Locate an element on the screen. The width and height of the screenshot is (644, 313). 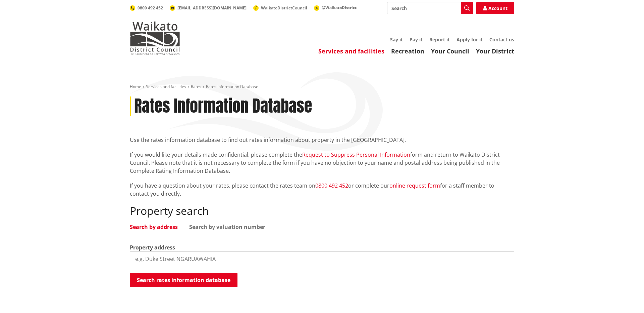
p: Use the rates information database to find out rates information about property in the [GEOGRAPHI... is located at coordinates (322, 140).